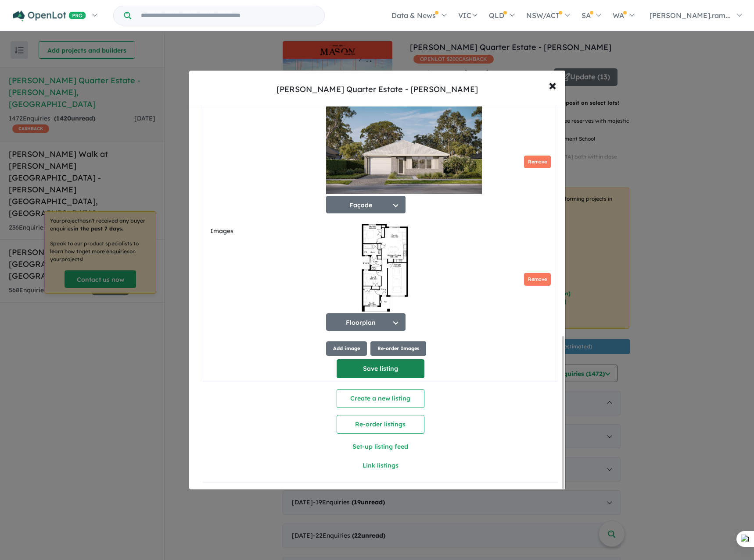 Image resolution: width=754 pixels, height=560 pixels. I want to click on input: Try estate name, suburb, builder or developer, so click(227, 15).